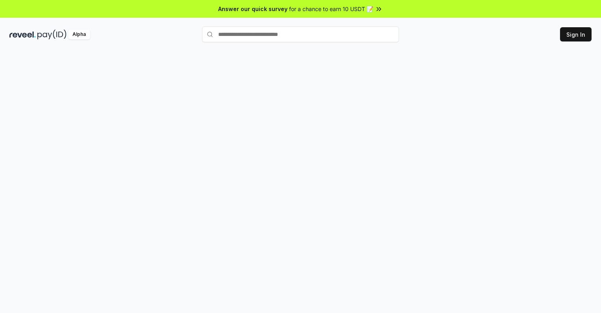  I want to click on img: reveel_dark, so click(22, 34).